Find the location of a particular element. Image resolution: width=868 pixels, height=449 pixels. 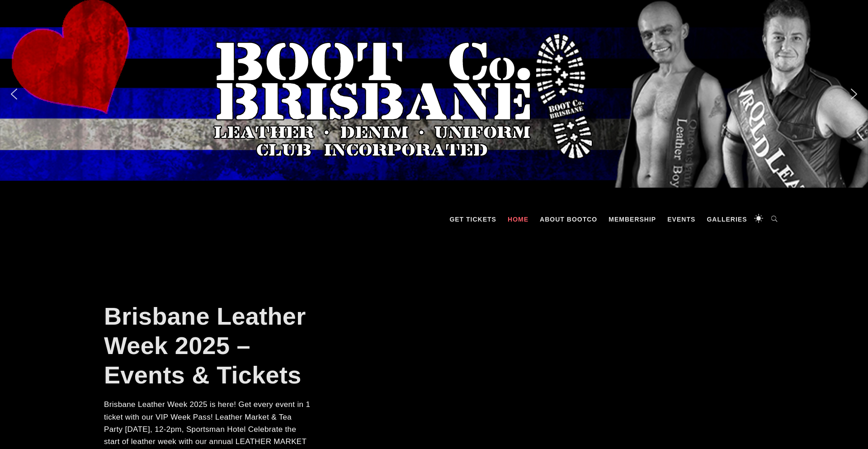

div: previous arrow is located at coordinates (14, 94).